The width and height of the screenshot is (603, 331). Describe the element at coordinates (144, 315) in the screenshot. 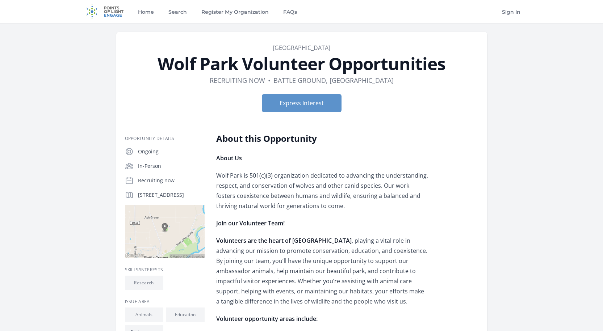

I see `li: Animals` at that location.